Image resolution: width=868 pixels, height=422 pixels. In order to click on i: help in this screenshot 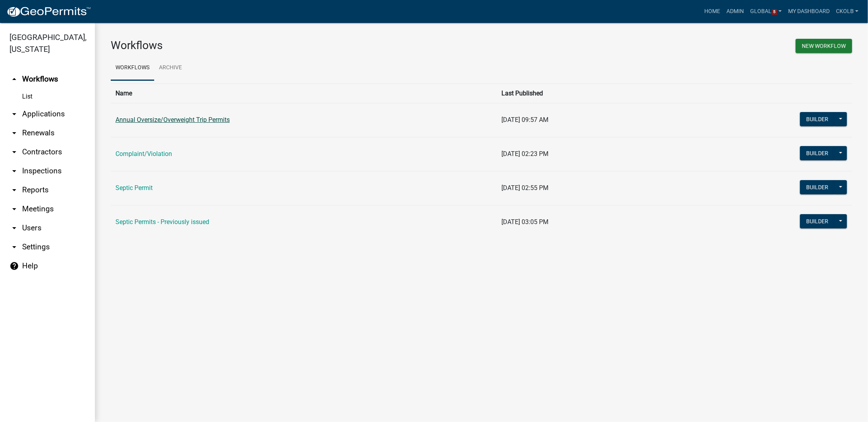, I will do `click(14, 266)`.